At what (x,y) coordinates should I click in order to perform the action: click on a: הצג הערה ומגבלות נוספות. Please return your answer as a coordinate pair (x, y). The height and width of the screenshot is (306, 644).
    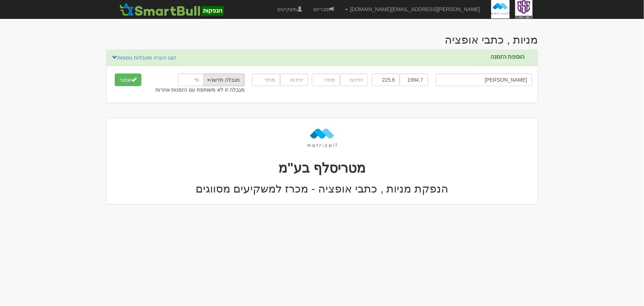
    Looking at the image, I should click on (145, 58).